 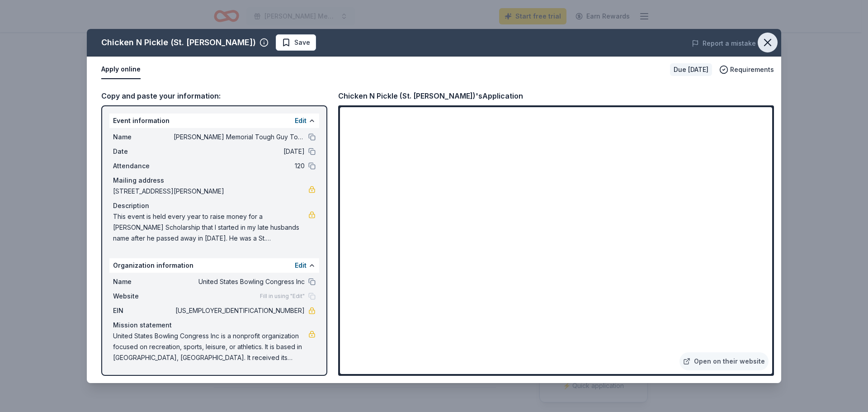 What do you see at coordinates (121, 70) in the screenshot?
I see `button: Apply online` at bounding box center [121, 70].